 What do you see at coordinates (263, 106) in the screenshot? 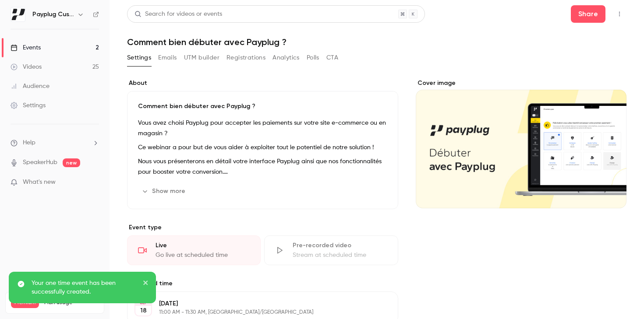
I see `p: Comment bien débuter avec Payplug ?` at bounding box center [263, 106].